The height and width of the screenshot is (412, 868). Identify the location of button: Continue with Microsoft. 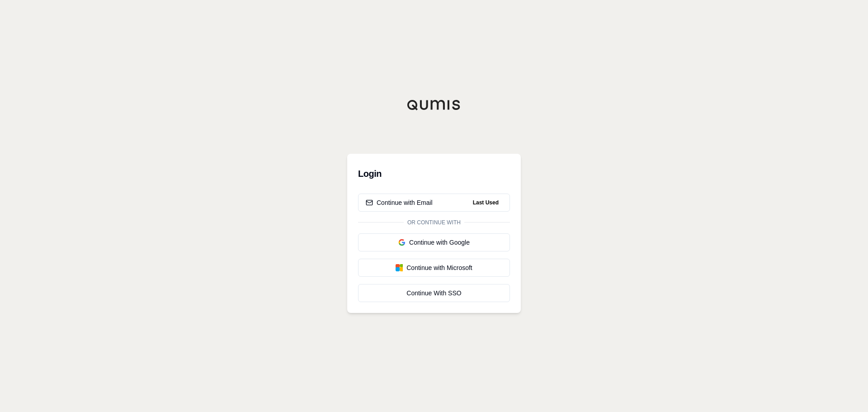
(434, 267).